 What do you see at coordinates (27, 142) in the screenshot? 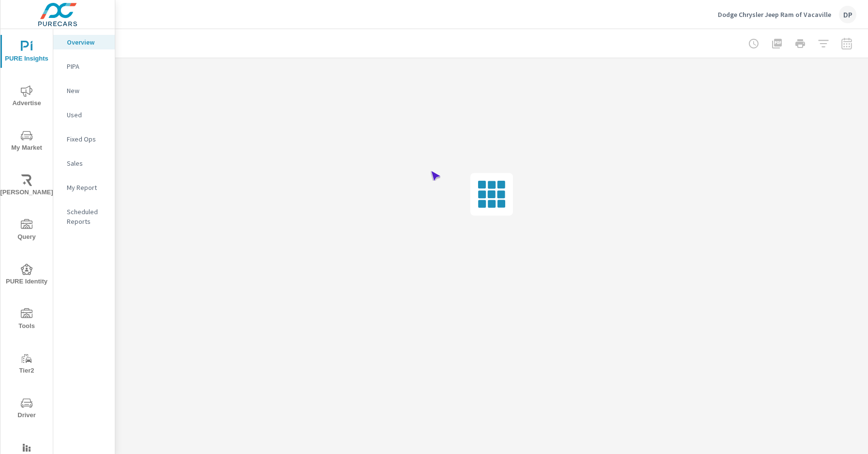
I see `span: My Market` at bounding box center [27, 142].